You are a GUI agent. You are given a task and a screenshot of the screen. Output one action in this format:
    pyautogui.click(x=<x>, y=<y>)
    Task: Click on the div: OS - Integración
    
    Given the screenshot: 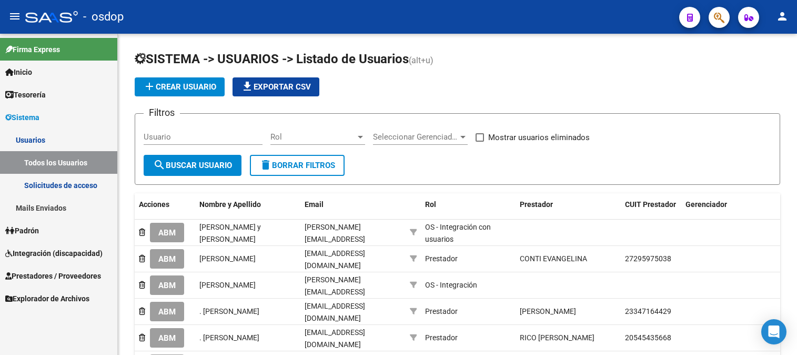 What is the action you would take?
    pyautogui.click(x=451, y=285)
    